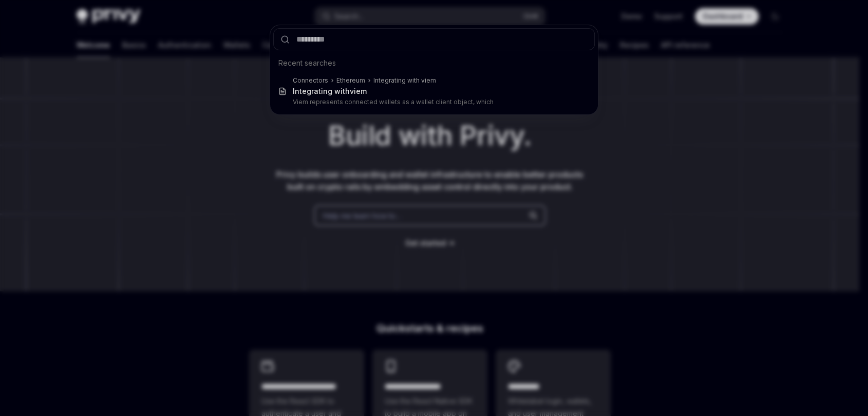 This screenshot has width=868, height=416. What do you see at coordinates (307, 63) in the screenshot?
I see `span: Recent searches` at bounding box center [307, 63].